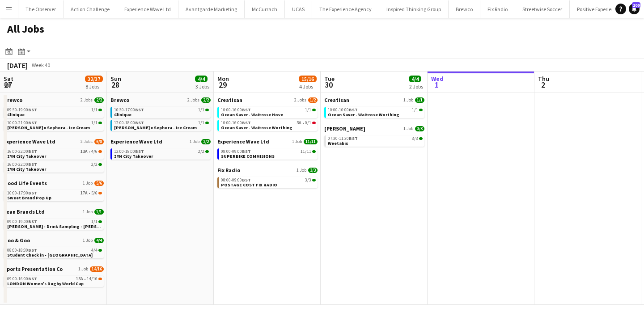  Describe the element at coordinates (267, 100) in the screenshot. I see `a: Creatisan2 Jobs1/2` at that location.